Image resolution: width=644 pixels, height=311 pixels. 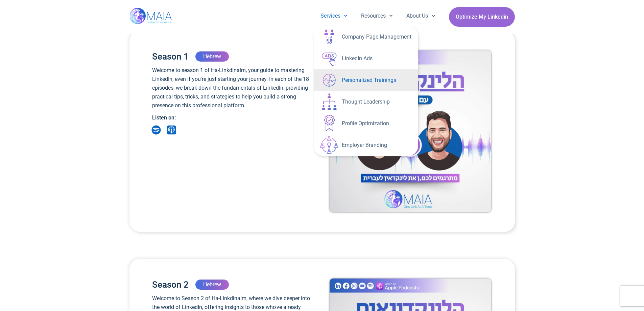 What do you see at coordinates (365, 58) in the screenshot?
I see `a: LinkedIn Ads` at bounding box center [365, 58].